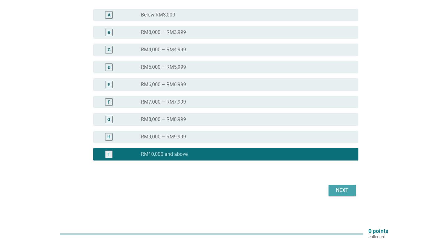  What do you see at coordinates (343, 191) in the screenshot?
I see `div: Next` at bounding box center [343, 191].